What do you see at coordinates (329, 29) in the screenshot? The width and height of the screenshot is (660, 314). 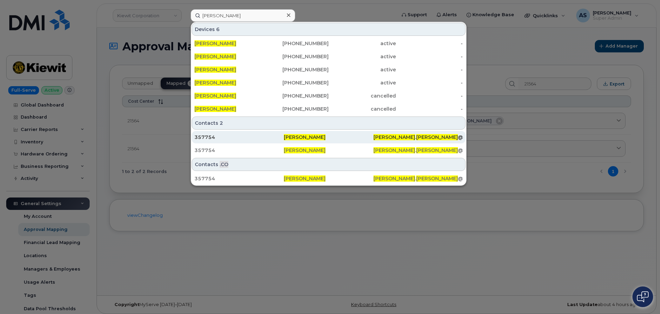 I see `div: Devices` at bounding box center [329, 29].